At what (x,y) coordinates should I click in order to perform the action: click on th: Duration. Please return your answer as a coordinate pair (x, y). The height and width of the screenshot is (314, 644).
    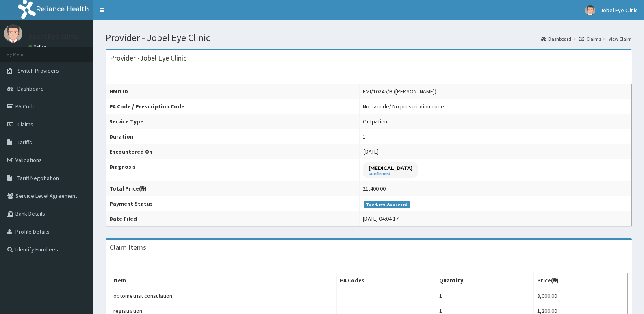
    Looking at the image, I should click on (233, 137).